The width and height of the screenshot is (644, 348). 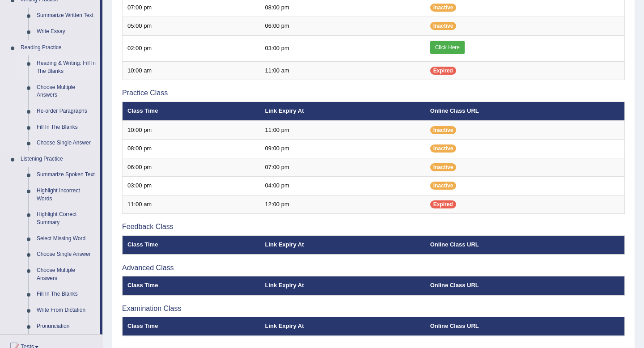 I want to click on a: Pronunciation, so click(x=67, y=326).